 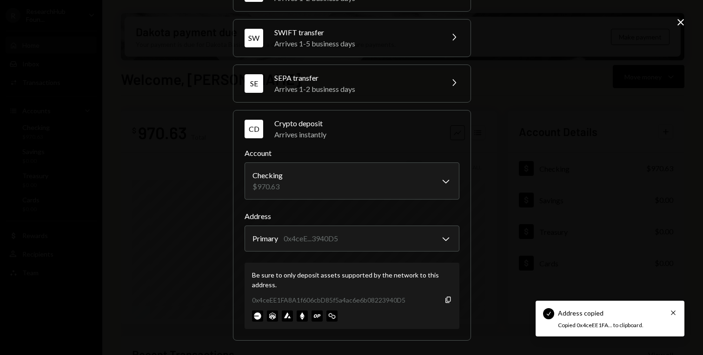 I want to click on div: Be sure to only deposit assets supported by the network to this address., so click(x=352, y=280).